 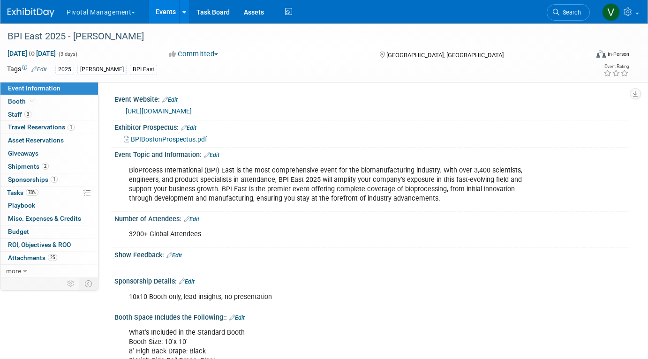 What do you see at coordinates (49, 167) in the screenshot?
I see `a: Shipments2` at bounding box center [49, 167].